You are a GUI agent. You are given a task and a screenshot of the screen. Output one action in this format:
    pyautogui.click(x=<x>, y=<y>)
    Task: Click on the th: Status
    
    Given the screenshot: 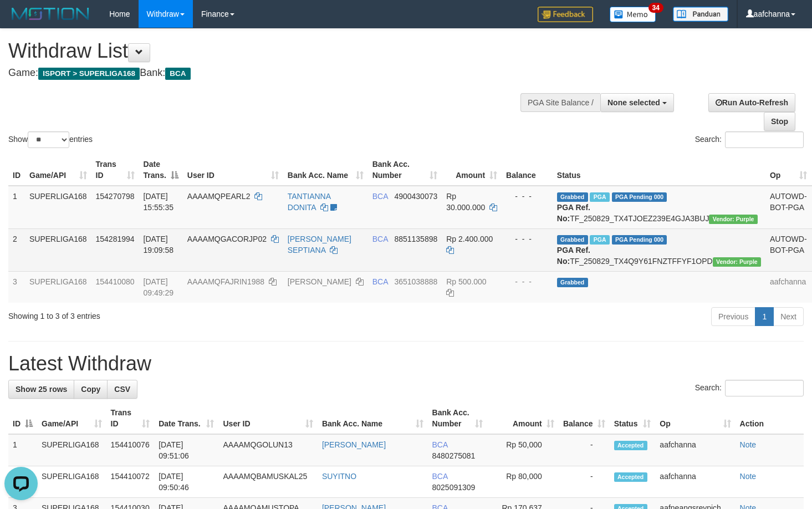 What is the action you would take?
    pyautogui.click(x=659, y=169)
    